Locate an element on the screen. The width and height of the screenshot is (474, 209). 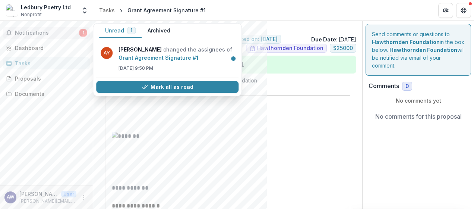
span: 0 is located at coordinates (407, 86).